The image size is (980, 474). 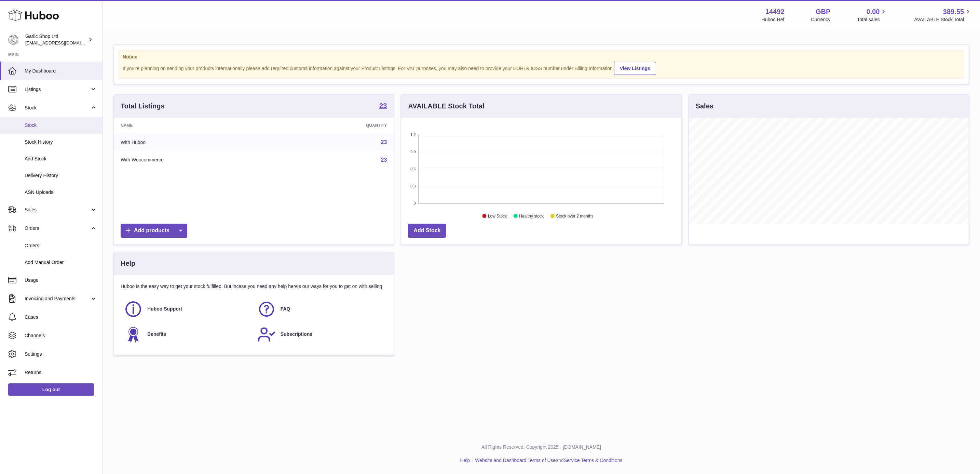 I want to click on a: Add products, so click(x=154, y=230).